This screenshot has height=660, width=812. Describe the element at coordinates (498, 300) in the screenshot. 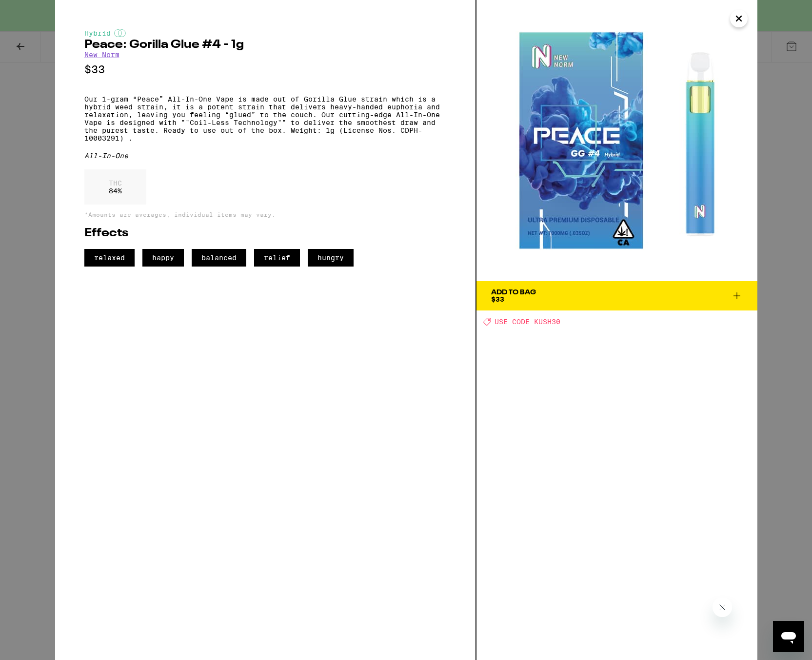

I see `span: $33` at that location.